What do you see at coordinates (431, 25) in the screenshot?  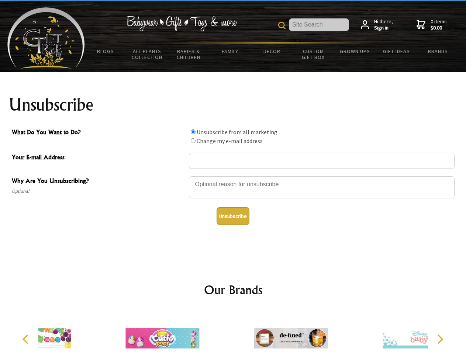 I see `a: 0 items$0.00` at bounding box center [431, 25].